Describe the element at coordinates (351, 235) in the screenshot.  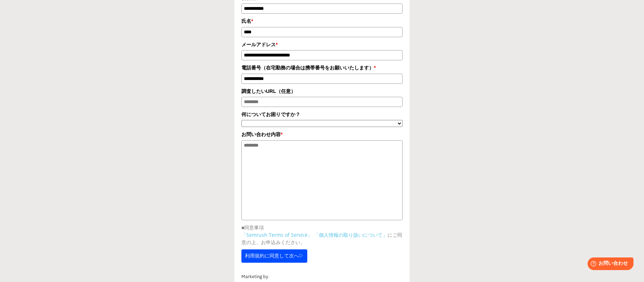
I see `a: 「個人情報の取り扱いについて」` at that location.